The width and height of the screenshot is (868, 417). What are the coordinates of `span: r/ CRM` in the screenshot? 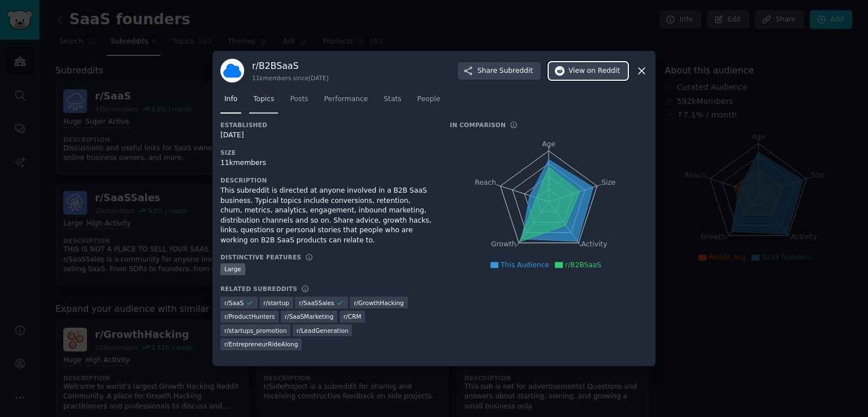 It's located at (353, 316).